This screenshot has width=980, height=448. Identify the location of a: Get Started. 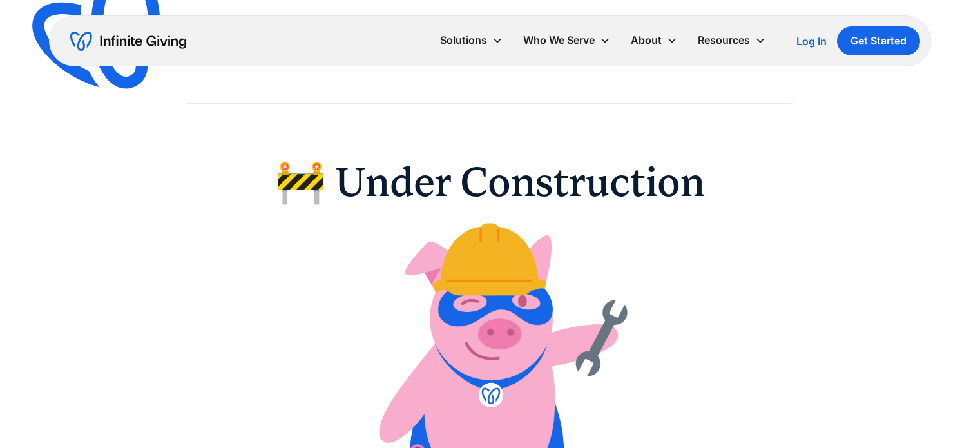
(878, 41).